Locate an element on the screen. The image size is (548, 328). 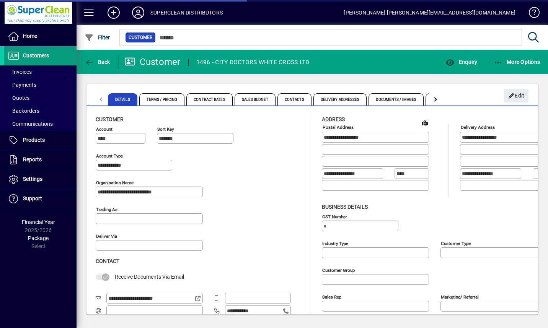
a: View on map is located at coordinates (425, 123).